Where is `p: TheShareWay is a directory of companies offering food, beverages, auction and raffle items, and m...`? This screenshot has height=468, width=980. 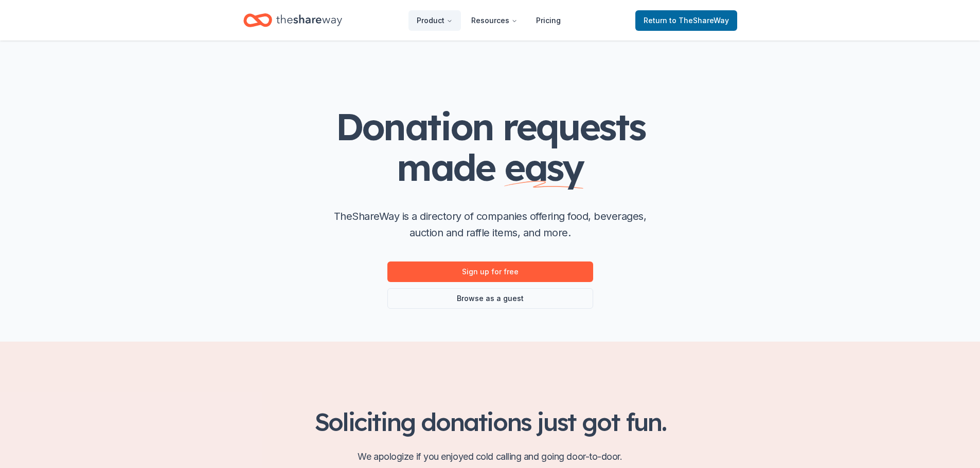
p: TheShareWay is a directory of companies offering food, beverages, auction and raffle items, and m... is located at coordinates (490, 225).